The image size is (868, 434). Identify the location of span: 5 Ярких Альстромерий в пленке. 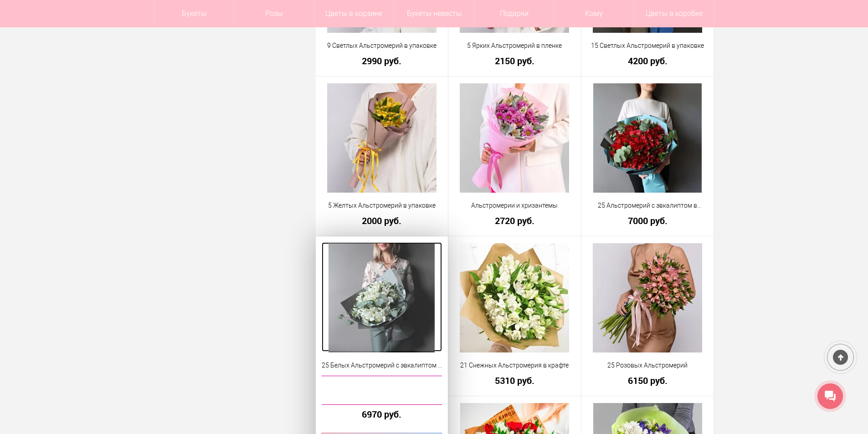
(515, 45).